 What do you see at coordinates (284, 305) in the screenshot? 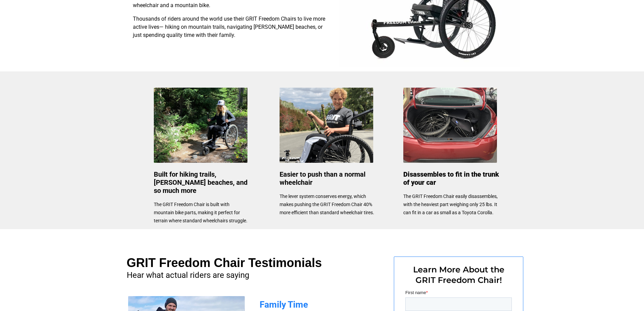
I see `span: Family Time` at bounding box center [284, 305].